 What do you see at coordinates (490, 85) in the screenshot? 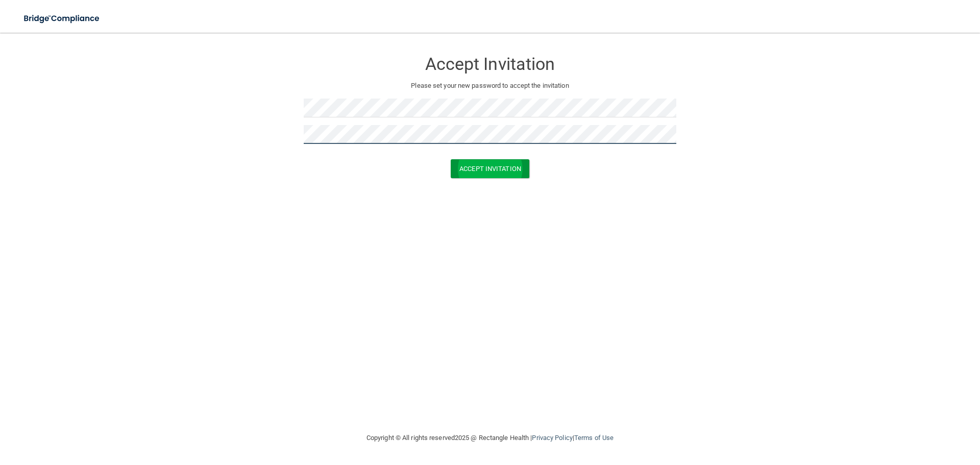
I see `p: Please set your new password to accept the invitation` at bounding box center [490, 85].